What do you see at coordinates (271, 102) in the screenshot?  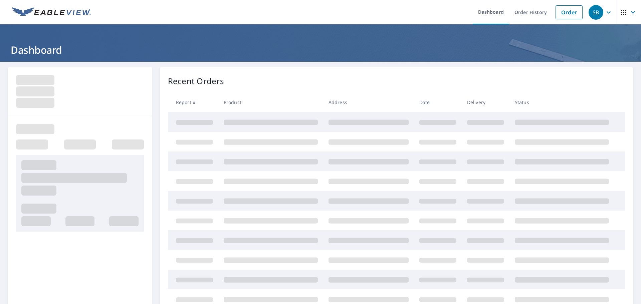 I see `th: Product` at bounding box center [271, 102].